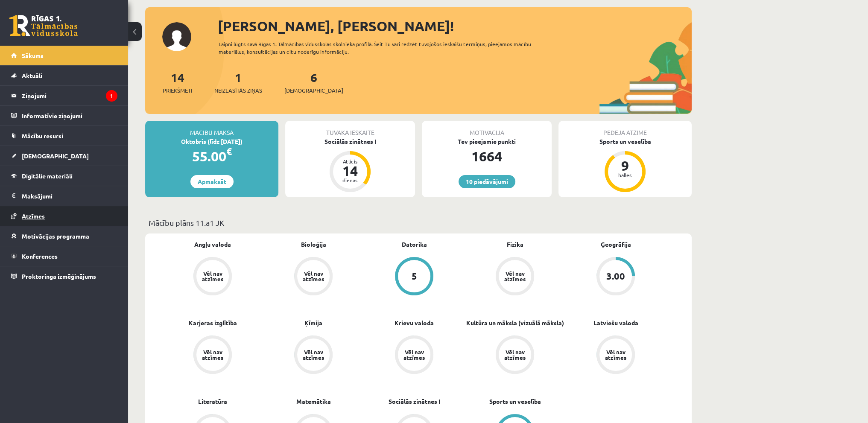 The image size is (868, 423). What do you see at coordinates (418, 223) in the screenshot?
I see `p: Mācību plāns 11.a1 JK` at bounding box center [418, 223].